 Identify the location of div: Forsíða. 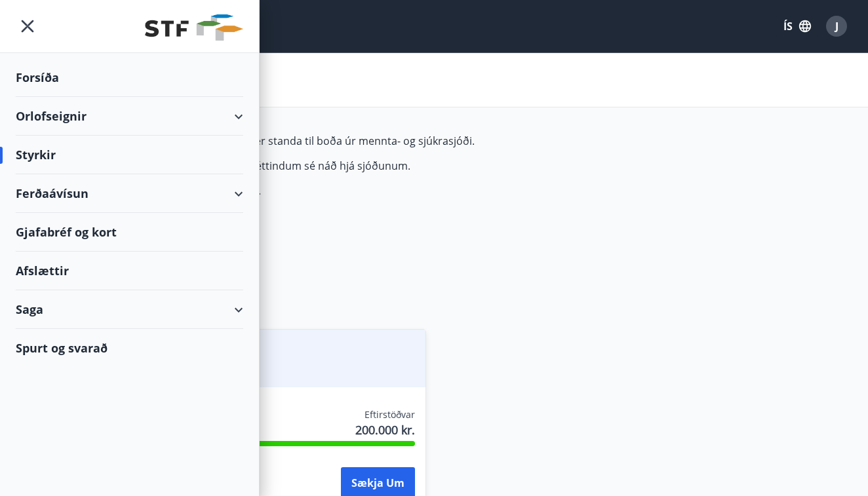
(129, 77).